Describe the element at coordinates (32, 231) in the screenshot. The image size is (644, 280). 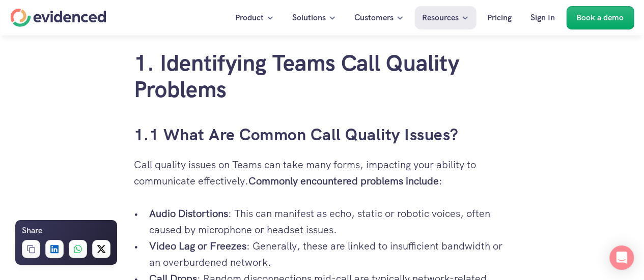
I see `h6: Share` at that location.